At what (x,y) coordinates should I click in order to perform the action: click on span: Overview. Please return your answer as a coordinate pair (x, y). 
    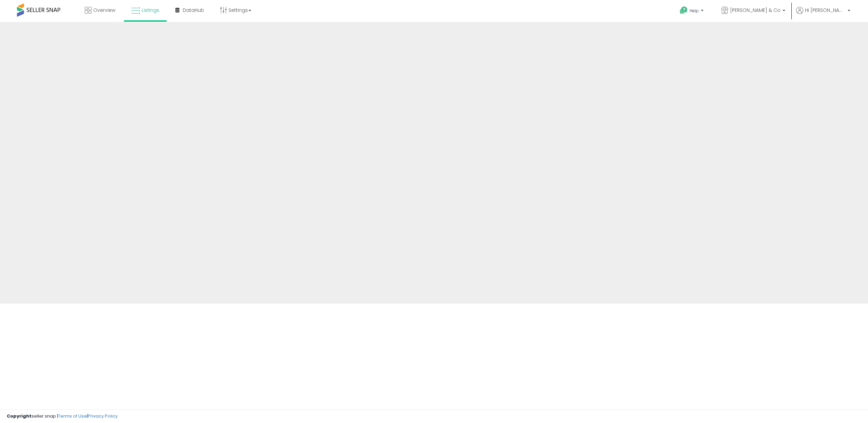
    Looking at the image, I should click on (104, 10).